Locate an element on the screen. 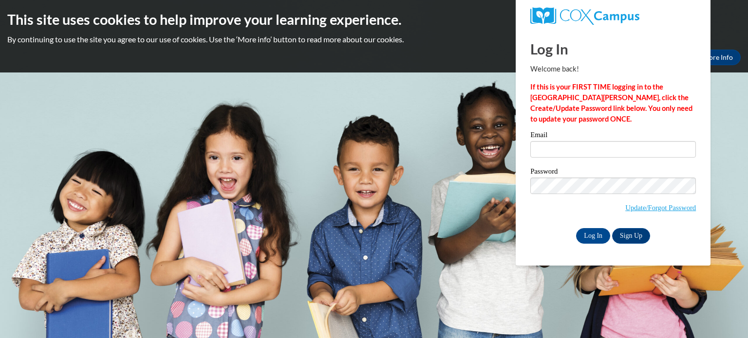 This screenshot has width=748, height=338. a: COX Campus is located at coordinates (613, 16).